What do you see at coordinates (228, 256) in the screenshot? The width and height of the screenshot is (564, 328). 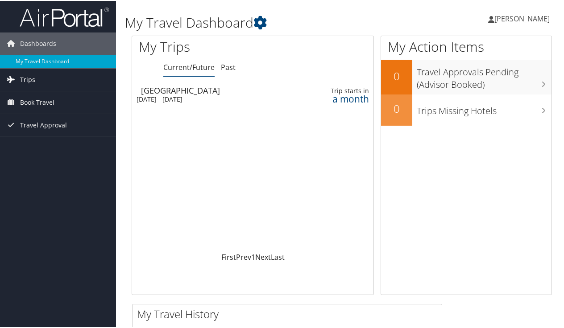 I see `a: First` at bounding box center [228, 256].